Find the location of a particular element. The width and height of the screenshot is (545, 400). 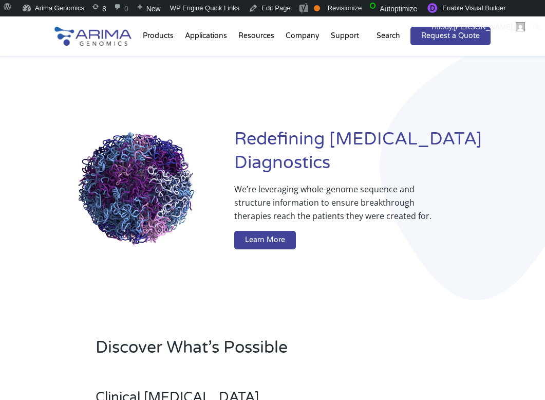

a: Learn More is located at coordinates (265, 240).